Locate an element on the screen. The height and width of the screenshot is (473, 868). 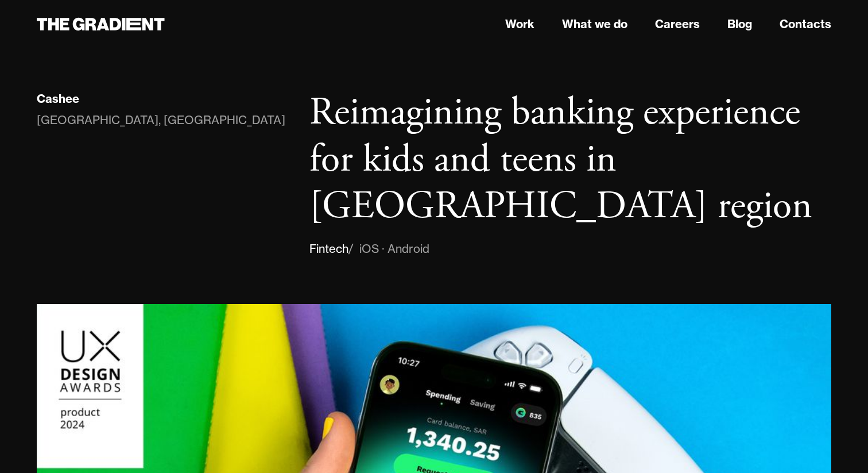
a: Blog is located at coordinates (739, 24).